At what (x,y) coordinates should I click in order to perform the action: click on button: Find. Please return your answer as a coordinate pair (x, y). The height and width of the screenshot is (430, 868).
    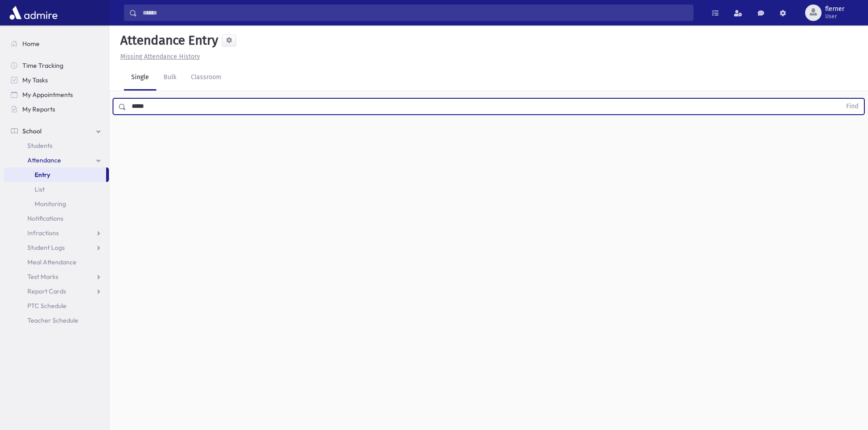
    Looking at the image, I should click on (852, 106).